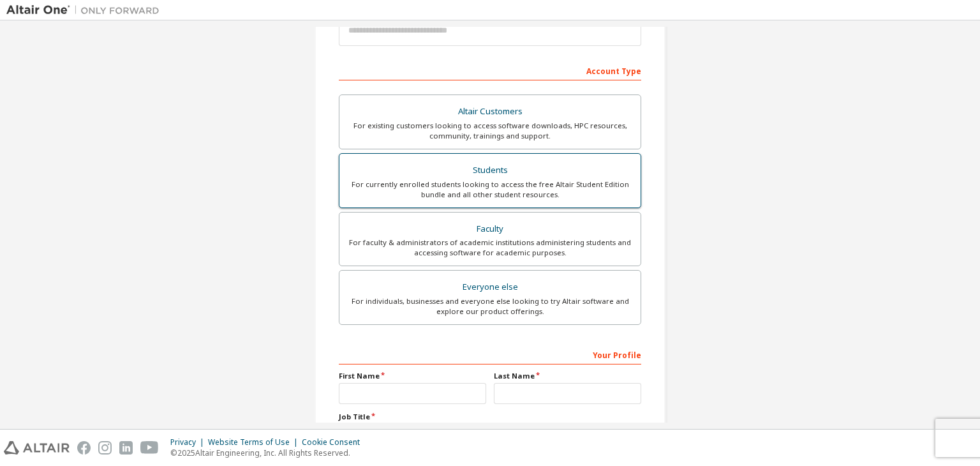 Image resolution: width=980 pixels, height=466 pixels. What do you see at coordinates (490, 307) in the screenshot?
I see `div: For individuals, businesses and everyone else looking to try Altair software and explore our prod...` at bounding box center [490, 307].